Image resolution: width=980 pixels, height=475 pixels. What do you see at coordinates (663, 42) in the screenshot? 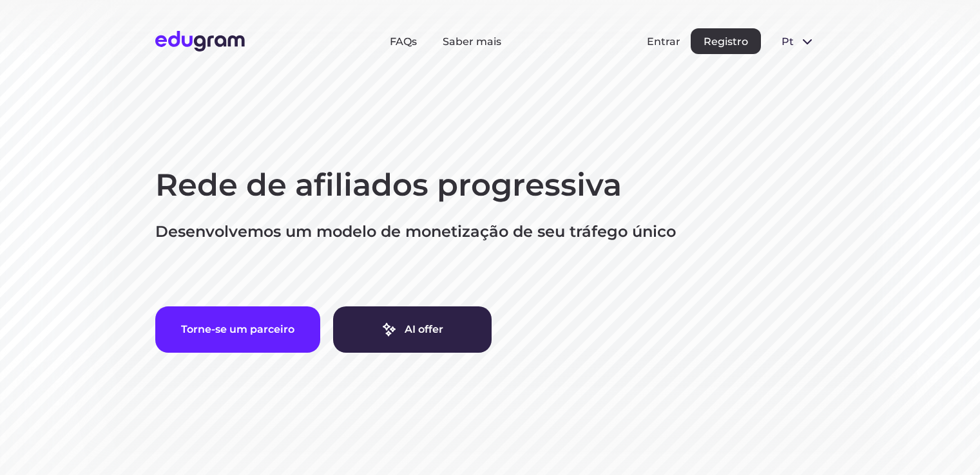
I see `button: Entrar` at bounding box center [663, 42].